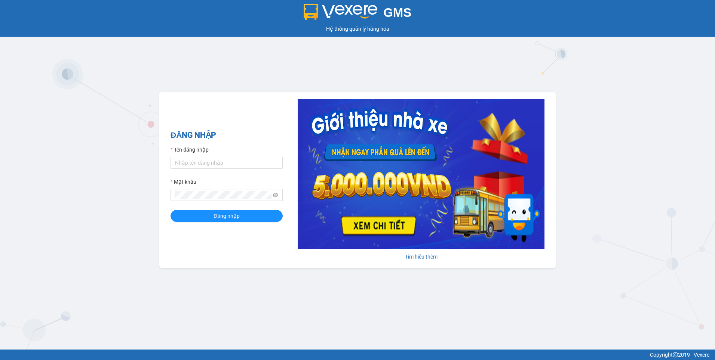 The image size is (715, 360). Describe the element at coordinates (358, 355) in the screenshot. I see `div: Copyright 2019 - Vexere` at that location.